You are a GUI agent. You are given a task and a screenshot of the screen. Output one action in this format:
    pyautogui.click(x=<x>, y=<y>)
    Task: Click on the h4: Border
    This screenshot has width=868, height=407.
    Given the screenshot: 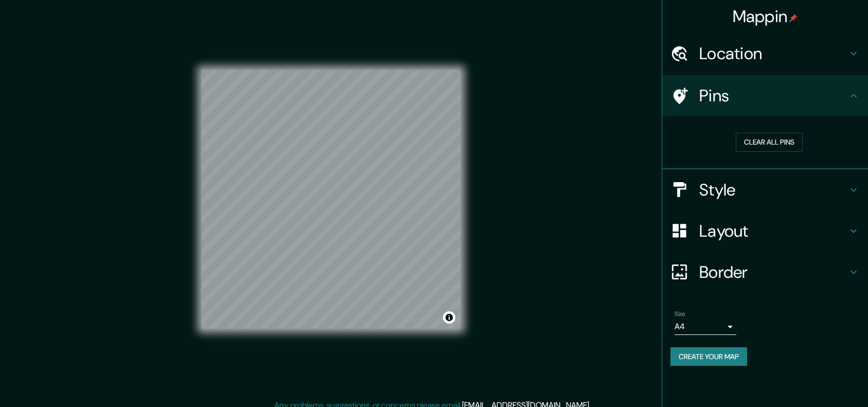 What is the action you would take?
    pyautogui.click(x=773, y=273)
    